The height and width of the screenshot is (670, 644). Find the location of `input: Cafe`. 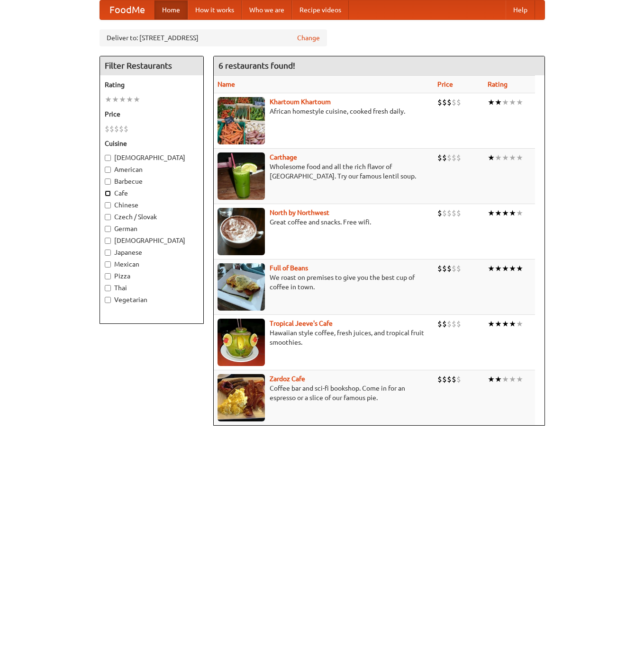

input: Cafe is located at coordinates (108, 193).